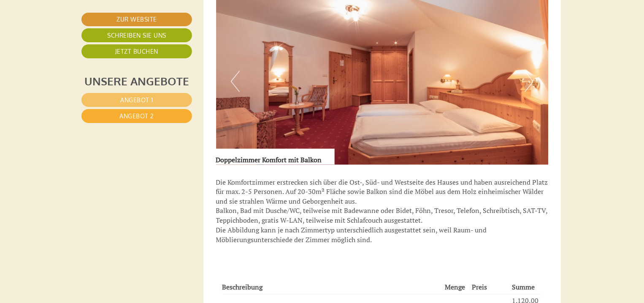 This screenshot has width=644, height=303. Describe the element at coordinates (137, 116) in the screenshot. I see `span: Angebot 2` at that location.